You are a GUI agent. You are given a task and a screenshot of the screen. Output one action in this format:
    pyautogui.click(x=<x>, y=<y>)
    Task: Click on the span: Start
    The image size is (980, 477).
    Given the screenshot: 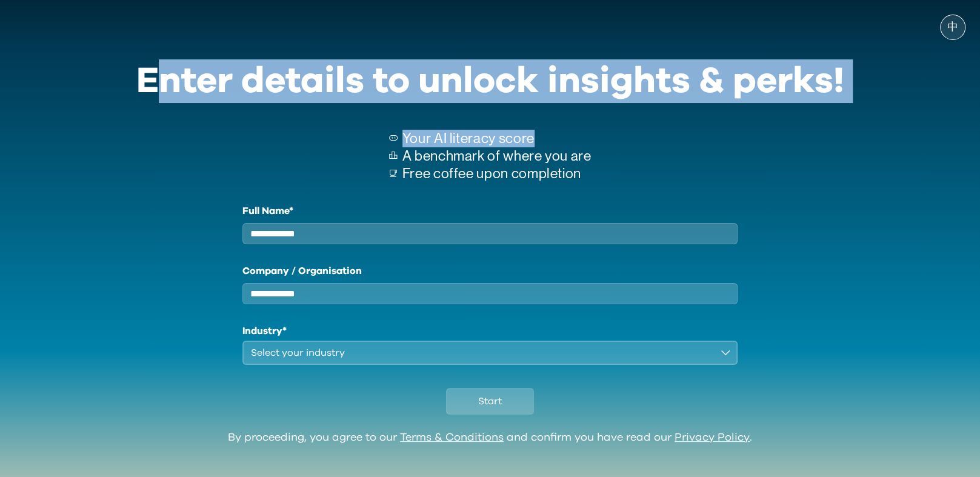 What is the action you would take?
    pyautogui.click(x=490, y=401)
    